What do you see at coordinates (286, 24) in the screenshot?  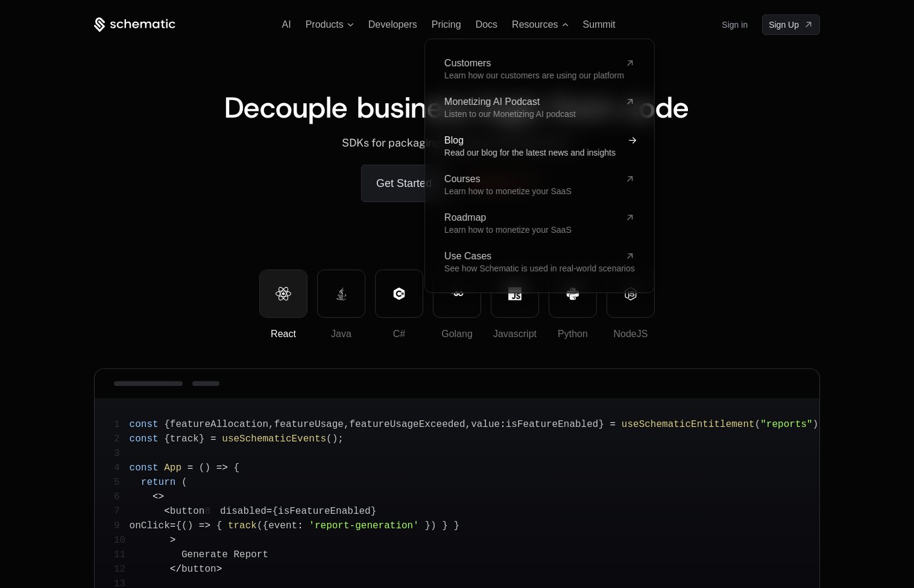 I see `a: AI` at bounding box center [286, 24].